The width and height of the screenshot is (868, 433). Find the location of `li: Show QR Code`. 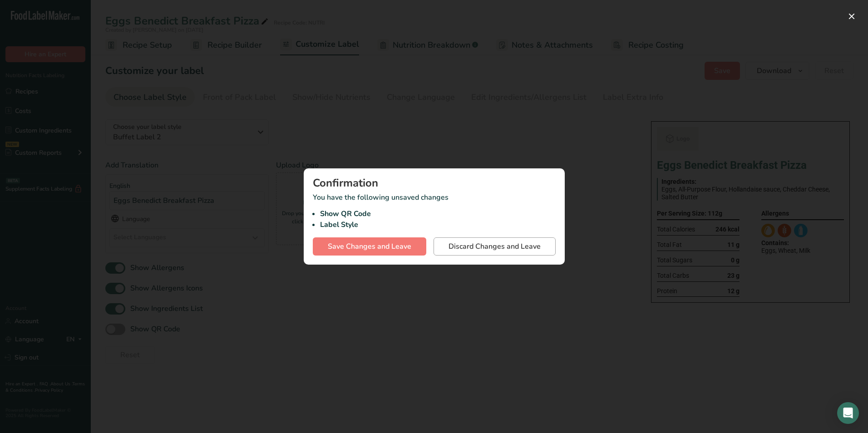

li: Show QR Code is located at coordinates (438, 214).